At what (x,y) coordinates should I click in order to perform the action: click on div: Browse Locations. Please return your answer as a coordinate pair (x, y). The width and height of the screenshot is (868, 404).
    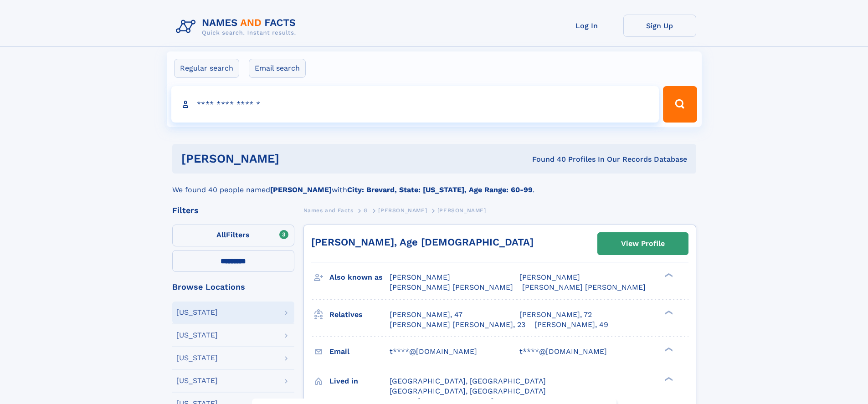
    Looking at the image, I should click on (233, 287).